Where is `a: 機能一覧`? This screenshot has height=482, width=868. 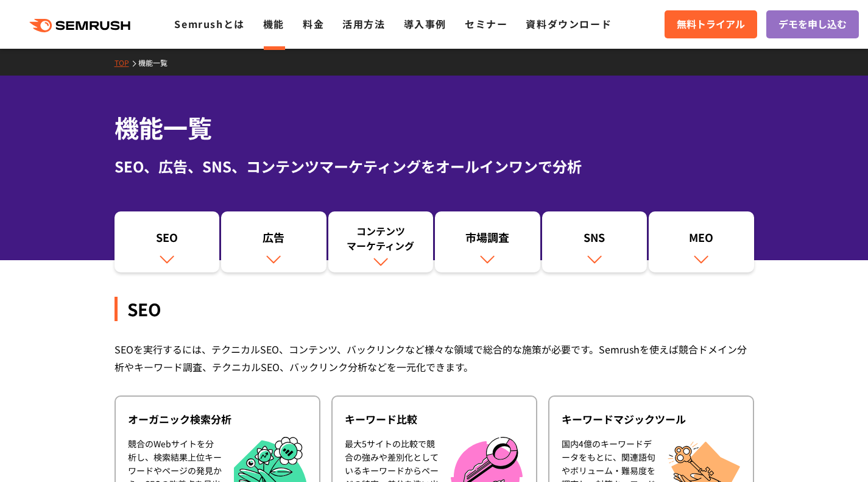 a: 機能一覧 is located at coordinates (157, 62).